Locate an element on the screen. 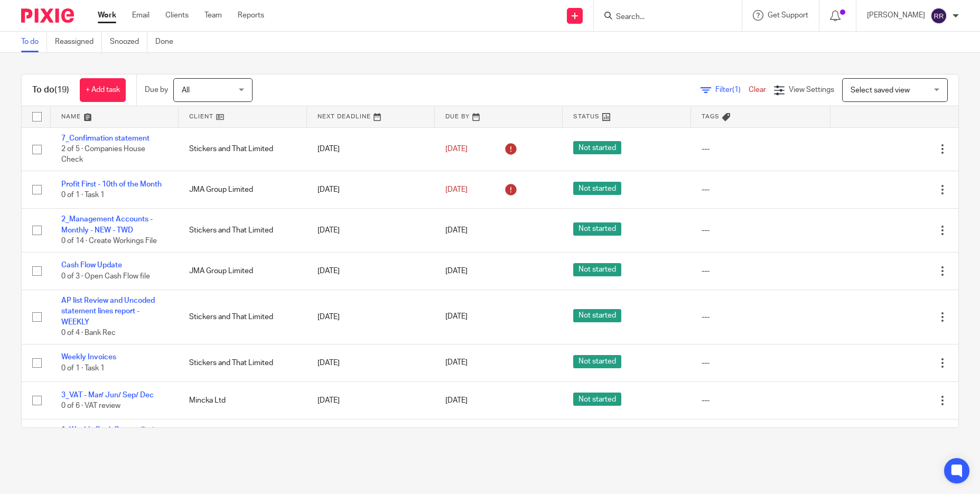  a: Cash Flow Update is located at coordinates (92, 265).